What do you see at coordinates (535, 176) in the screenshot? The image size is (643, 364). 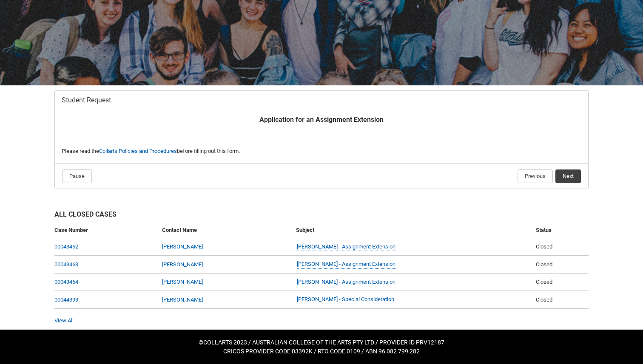 I see `button: Previous` at bounding box center [535, 176].